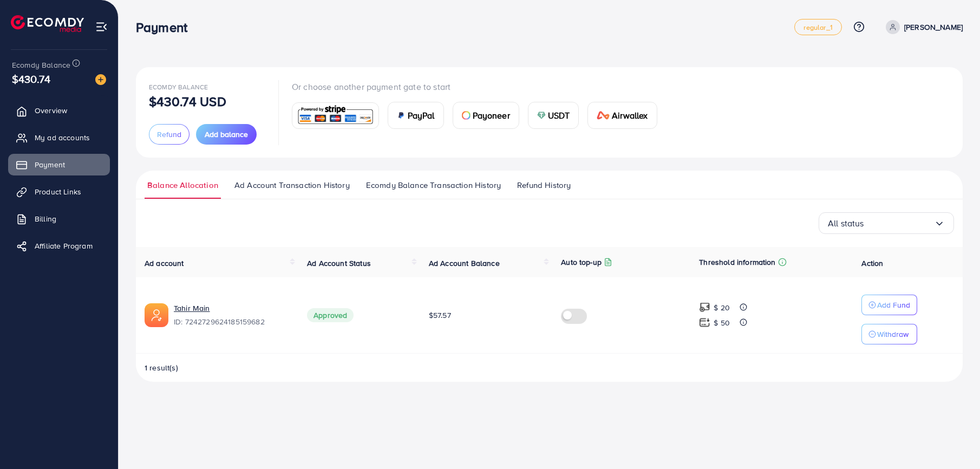 The width and height of the screenshot is (980, 469). Describe the element at coordinates (226, 134) in the screenshot. I see `span: Add balance` at that location.